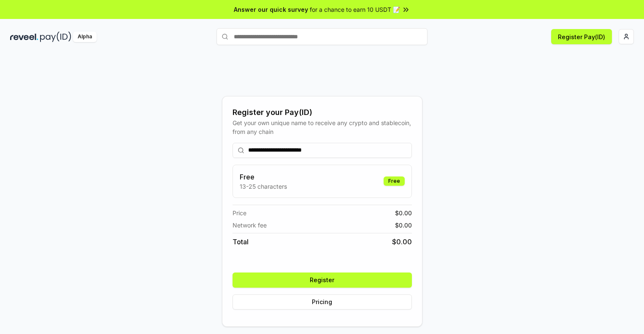  What do you see at coordinates (581, 37) in the screenshot?
I see `button: Register Pay(ID)` at bounding box center [581, 37].